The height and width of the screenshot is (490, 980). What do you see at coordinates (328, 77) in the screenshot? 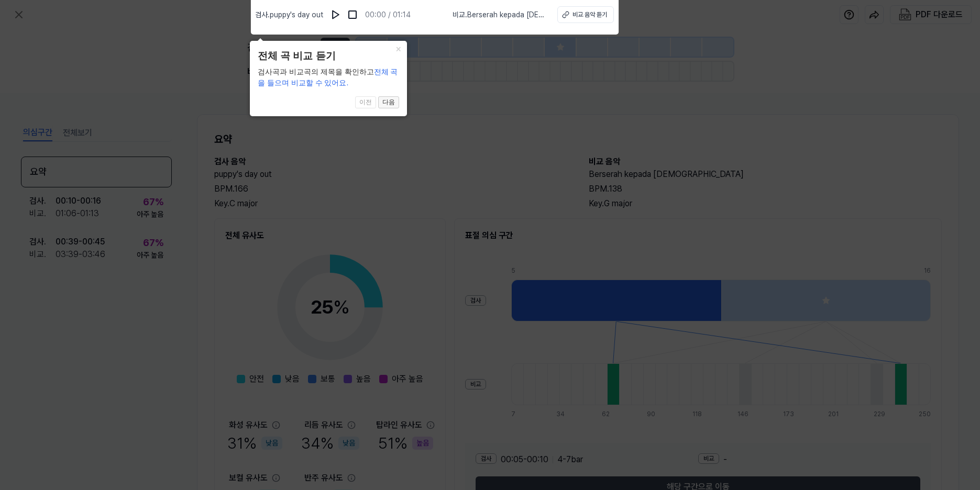
I see `span: 전체 곡을 들으며 비교할 수 있어요.` at bounding box center [328, 77].